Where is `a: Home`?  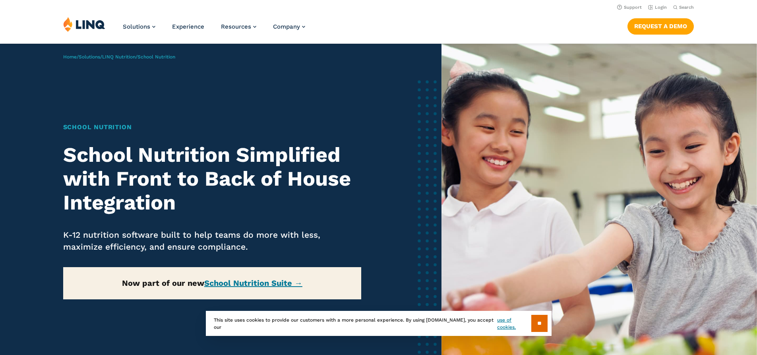 a: Home is located at coordinates (70, 57).